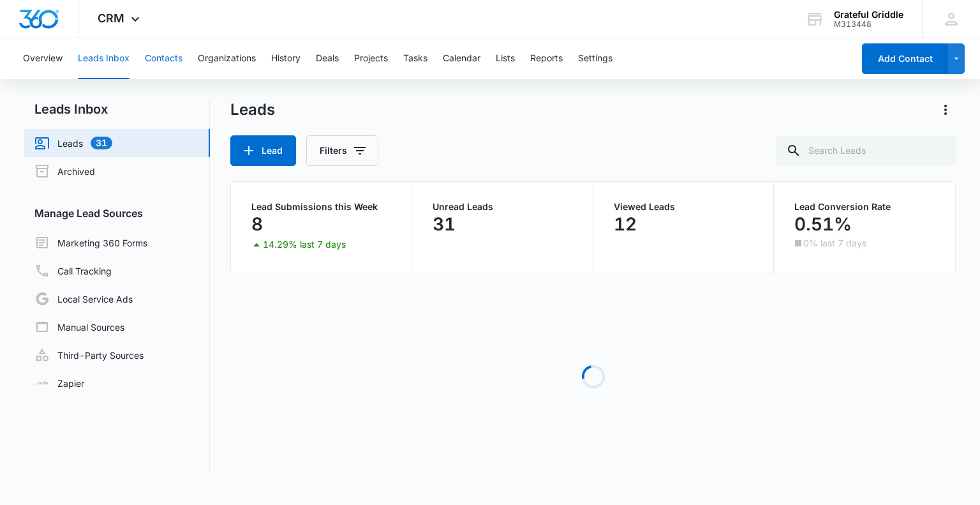  Describe the element at coordinates (89, 355) in the screenshot. I see `a: Third-Party Sources` at that location.